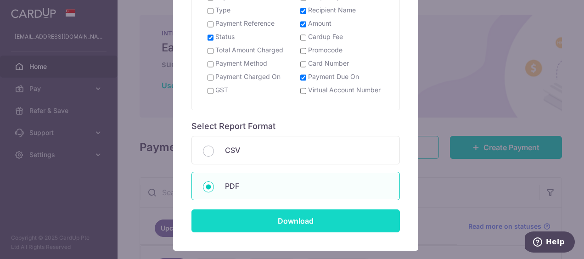 The width and height of the screenshot is (584, 259). I want to click on span: Help, so click(30, 11).